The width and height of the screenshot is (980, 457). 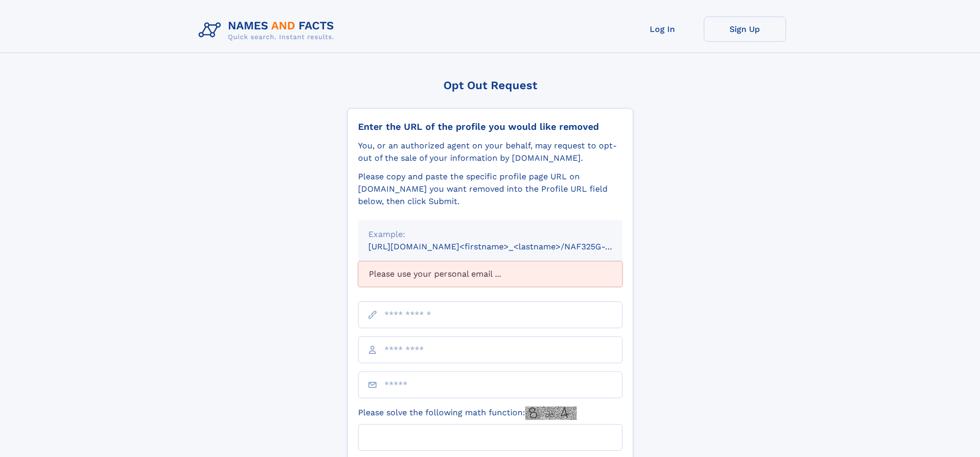 What do you see at coordinates (663, 29) in the screenshot?
I see `a: Log In` at bounding box center [663, 29].